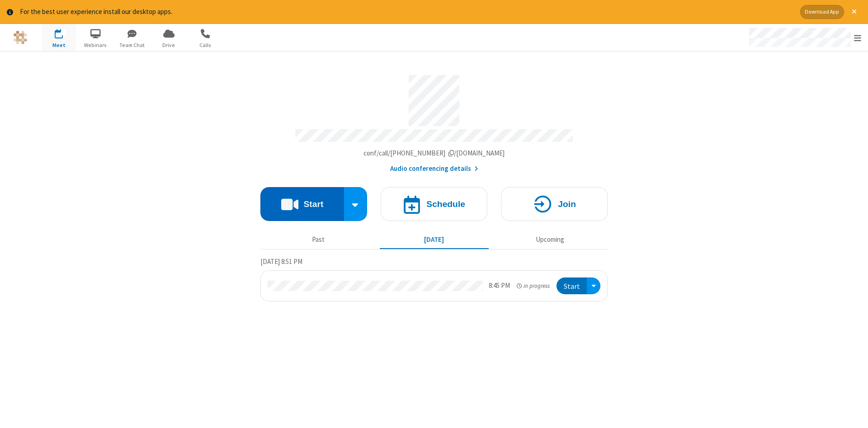 This screenshot has height=428, width=868. Describe the element at coordinates (567, 204) in the screenshot. I see `h4: Join` at that location.